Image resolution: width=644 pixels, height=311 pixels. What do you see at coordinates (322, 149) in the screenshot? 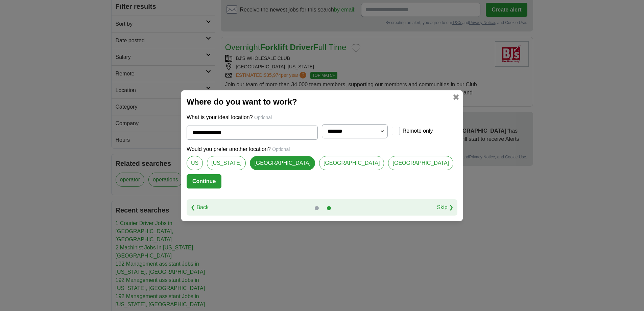
I see `p: Would you prefer another location?` at bounding box center [322, 149].